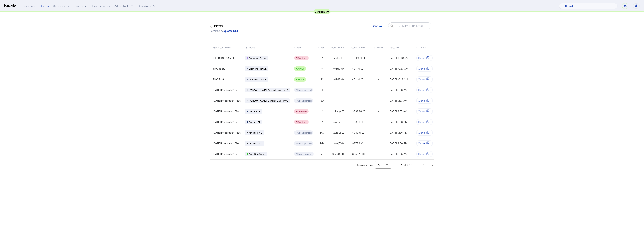 This screenshot has height=229, width=644. I want to click on span: 423610, so click(356, 122).